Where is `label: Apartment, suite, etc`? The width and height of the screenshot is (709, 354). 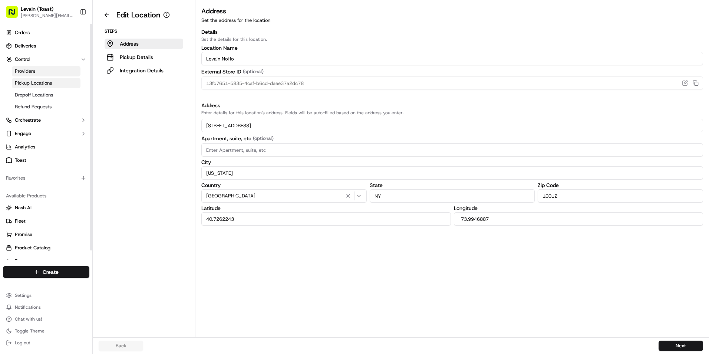 label: Apartment, suite, etc is located at coordinates (452, 138).